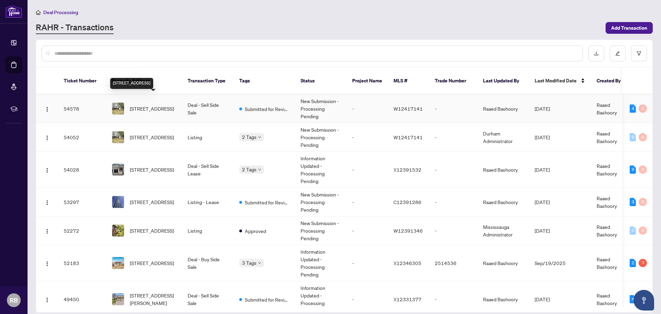 This screenshot has height=314, width=661. I want to click on div: 4, so click(633, 299).